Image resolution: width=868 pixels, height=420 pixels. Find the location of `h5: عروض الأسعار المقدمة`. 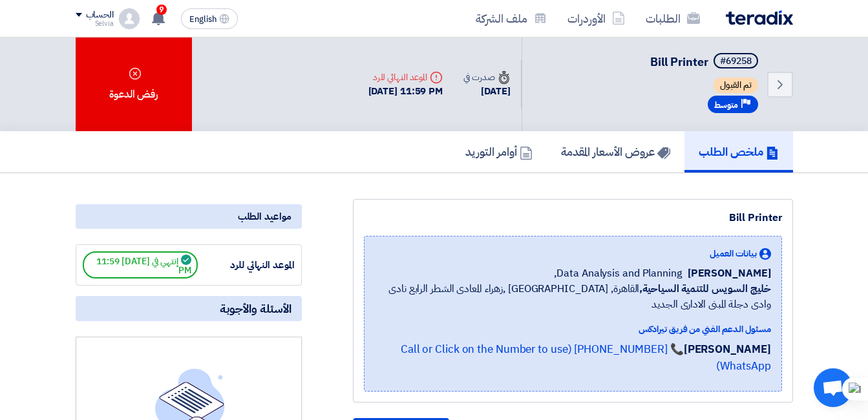

h5: عروض الأسعار المقدمة is located at coordinates (616, 151).